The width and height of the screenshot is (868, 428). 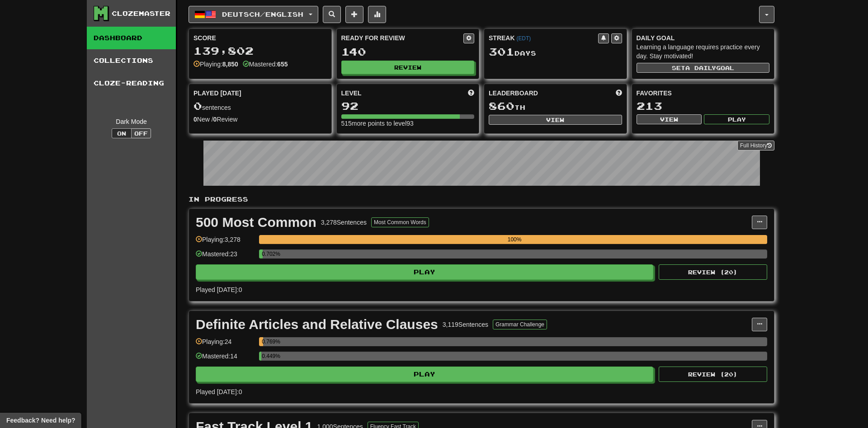 I want to click on div: Playing: 3,278, so click(x=226, y=243).